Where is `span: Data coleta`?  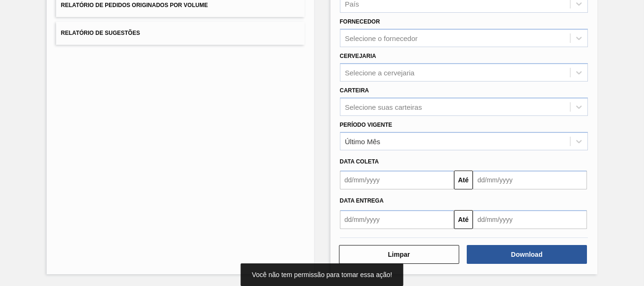
span: Data coleta is located at coordinates (359, 162).